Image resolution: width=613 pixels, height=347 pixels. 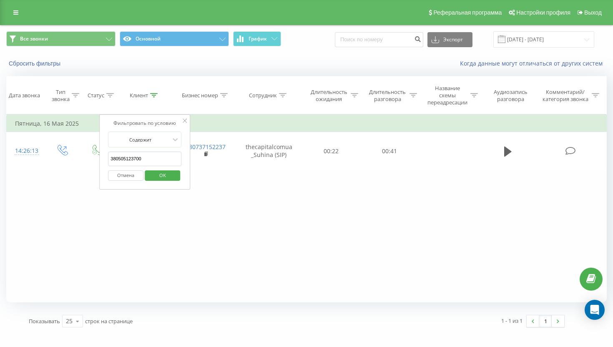 What do you see at coordinates (145, 159) in the screenshot?
I see `input: Введите значение` at bounding box center [145, 159].